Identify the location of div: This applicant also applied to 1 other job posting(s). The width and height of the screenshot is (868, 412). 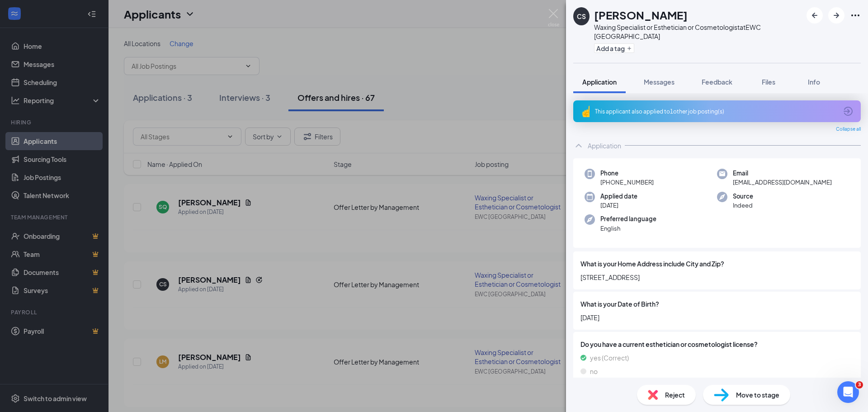
(716, 111).